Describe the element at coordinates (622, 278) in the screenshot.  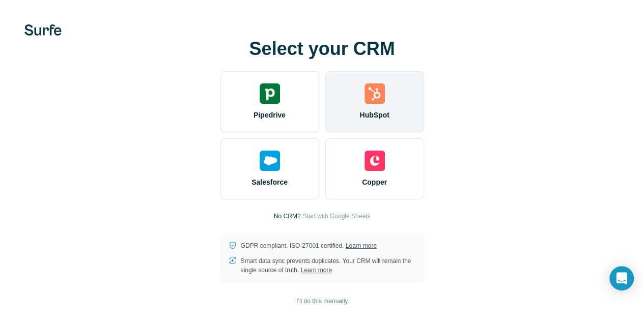
I see `div: Open Intercom Messenger` at that location.